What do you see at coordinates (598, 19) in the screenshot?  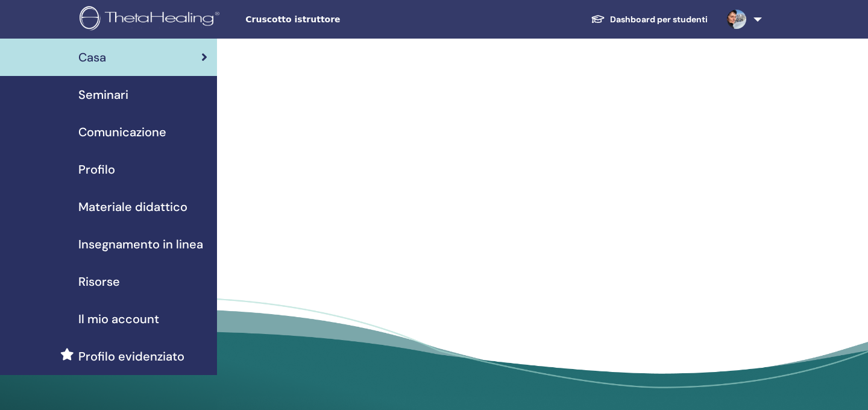 I see `img: graduation-cap-white.svg` at bounding box center [598, 19].